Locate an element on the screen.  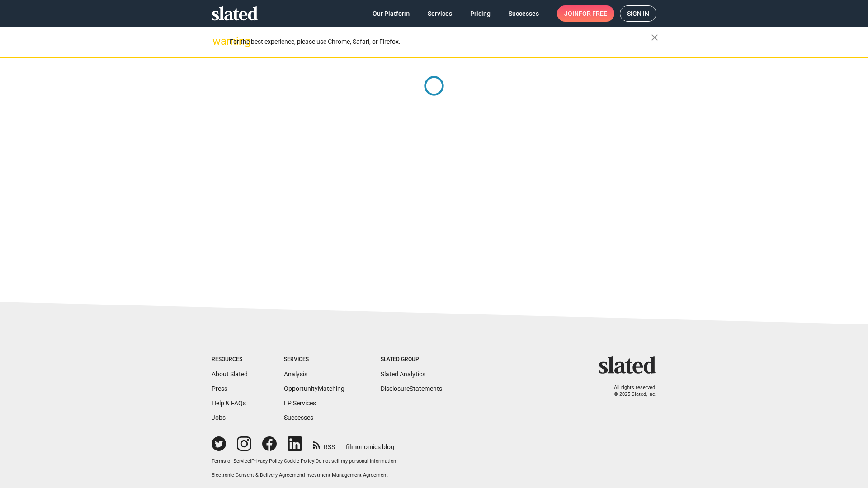
span: Pricing is located at coordinates (480, 14).